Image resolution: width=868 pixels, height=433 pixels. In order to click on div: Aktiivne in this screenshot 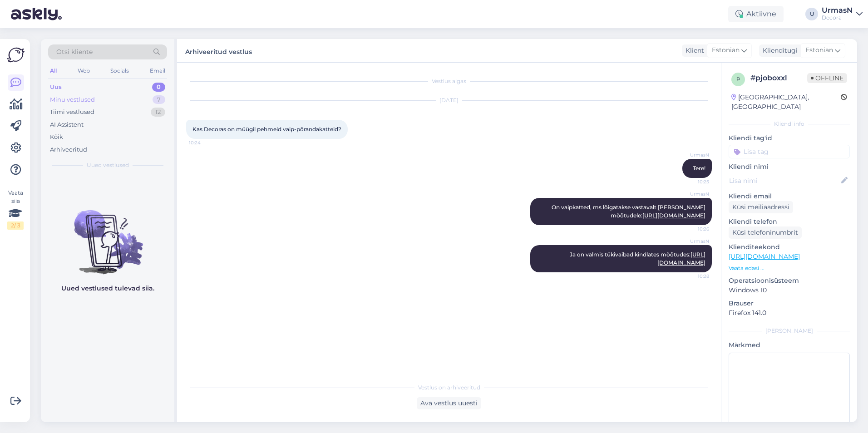, I will do `click(756, 14)`.